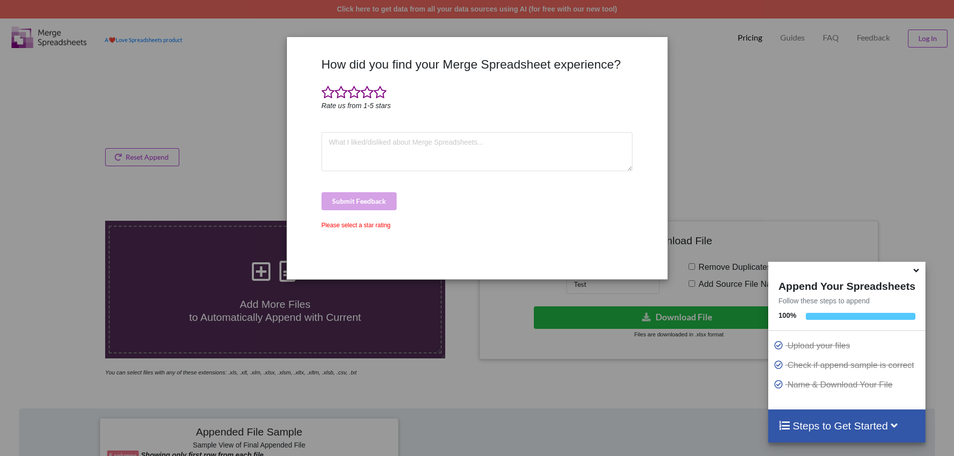 The width and height of the screenshot is (954, 456). I want to click on h4: Steps to Get Started, so click(847, 426).